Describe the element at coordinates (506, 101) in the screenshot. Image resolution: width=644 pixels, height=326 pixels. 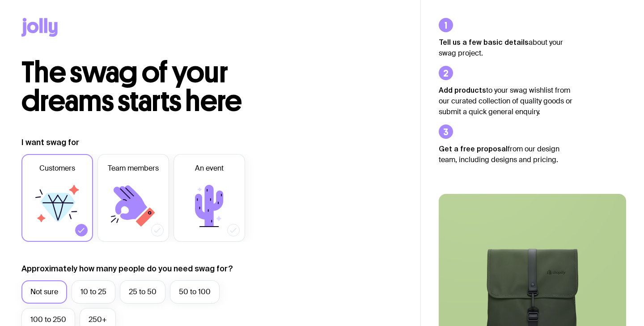
I see `p: to your swag wishlist from our curated collection of quality goods or submit a quick general enqu...` at that location.